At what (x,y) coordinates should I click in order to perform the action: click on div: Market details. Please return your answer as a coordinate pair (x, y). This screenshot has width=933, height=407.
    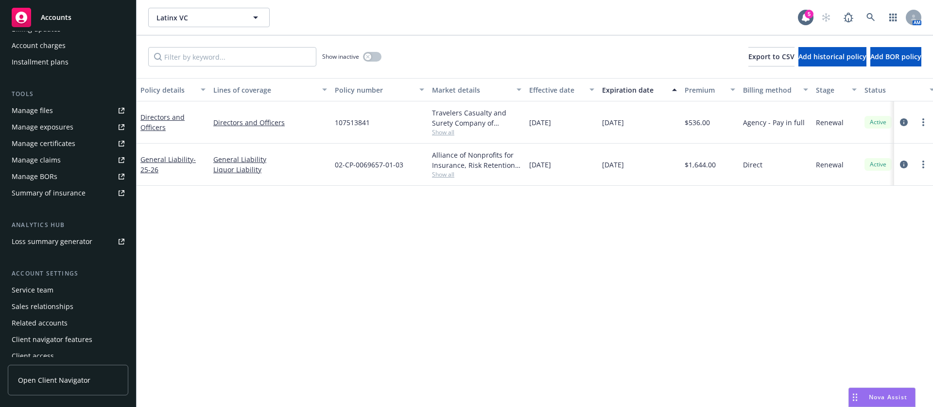
    Looking at the image, I should click on (471, 90).